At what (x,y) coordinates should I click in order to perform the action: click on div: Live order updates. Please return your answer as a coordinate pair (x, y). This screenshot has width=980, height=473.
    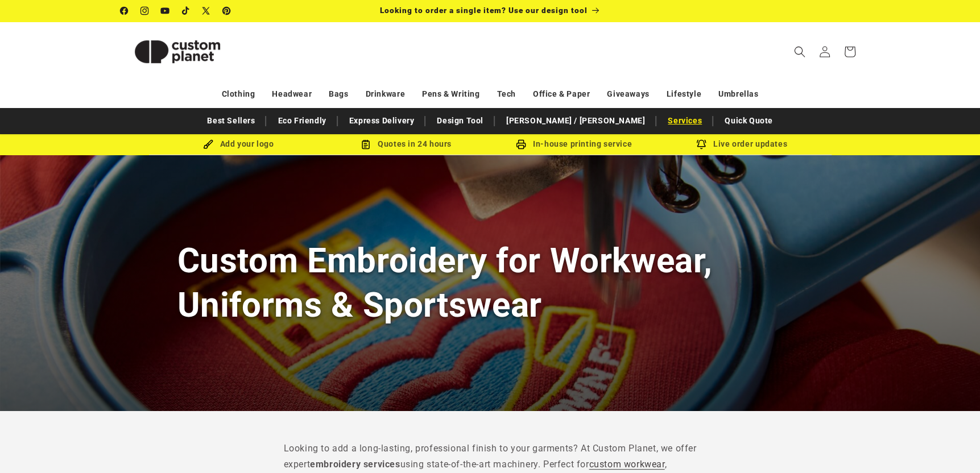
    Looking at the image, I should click on (742, 144).